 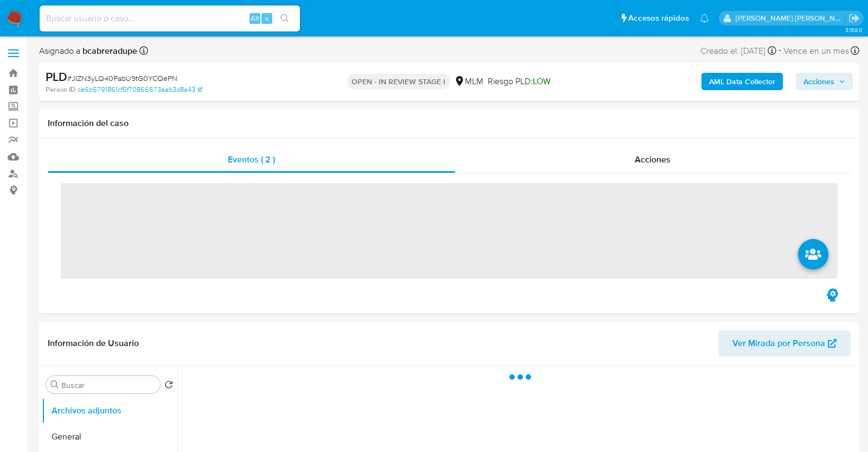 What do you see at coordinates (742, 81) in the screenshot?
I see `b: AML Data Collector` at bounding box center [742, 81].